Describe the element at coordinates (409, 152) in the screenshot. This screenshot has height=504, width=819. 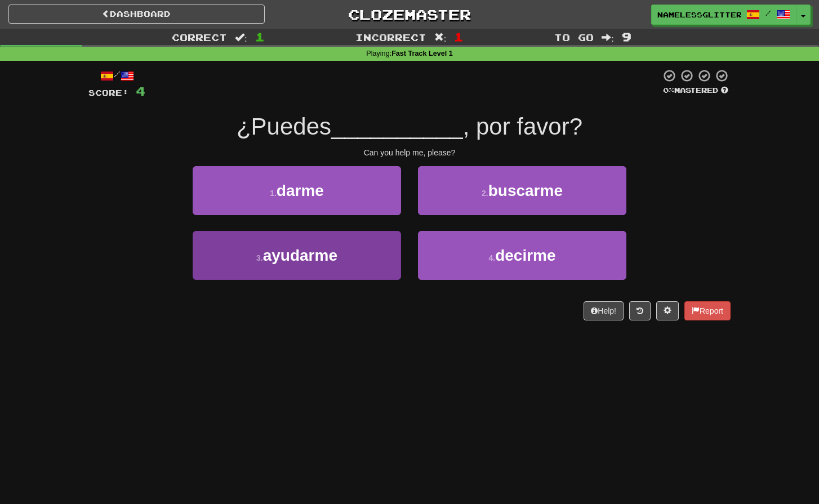
I see `div: Can you help me, please?` at that location.